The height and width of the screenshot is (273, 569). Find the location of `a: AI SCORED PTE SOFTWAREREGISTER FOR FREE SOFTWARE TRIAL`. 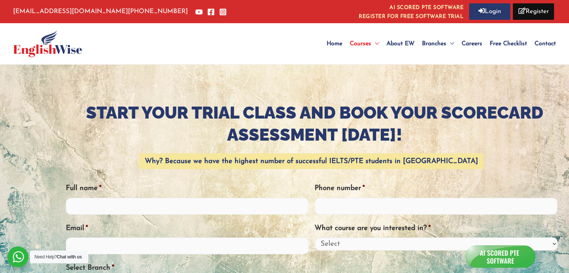

a: AI SCORED PTE SOFTWAREREGISTER FOR FREE SOFTWARE TRIAL is located at coordinates (411, 11).